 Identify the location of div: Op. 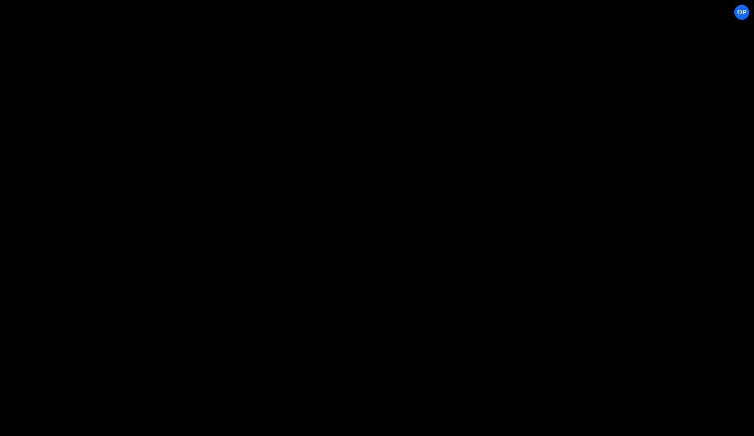
(742, 12).